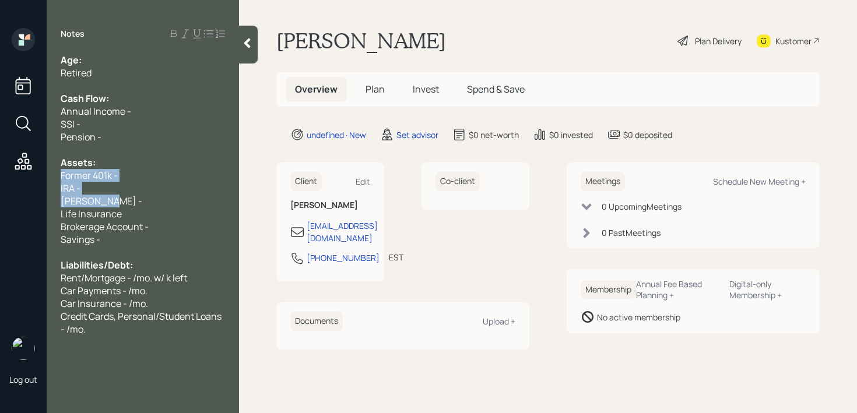 Image resolution: width=857 pixels, height=413 pixels. What do you see at coordinates (396, 257) in the screenshot?
I see `div: EST` at bounding box center [396, 257].